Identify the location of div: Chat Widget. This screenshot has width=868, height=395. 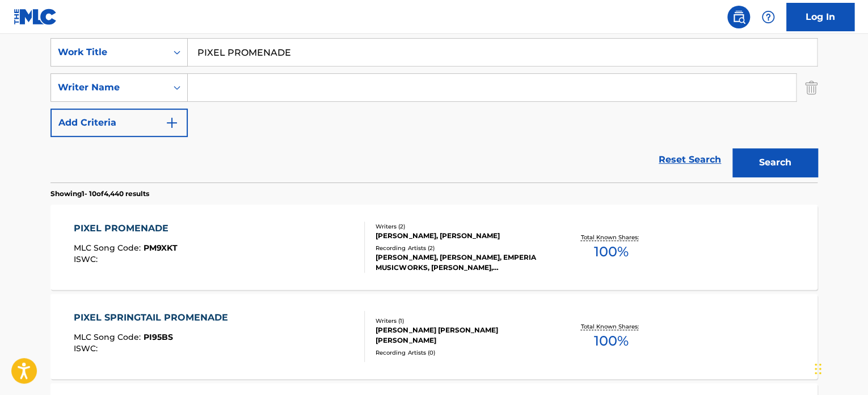
(840, 367).